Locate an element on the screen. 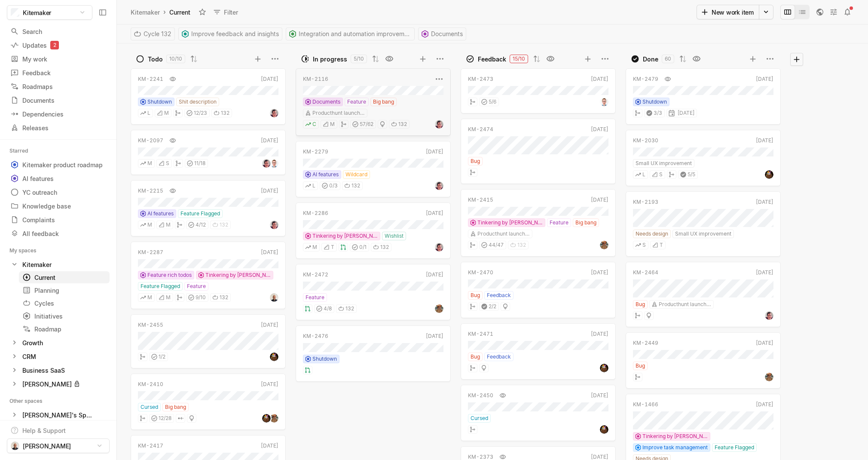 The image size is (868, 460). div: KM-2464 is located at coordinates (646, 272).